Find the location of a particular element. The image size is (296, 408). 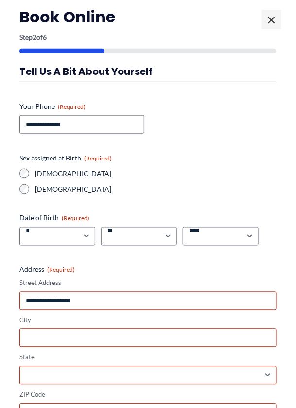

legend: Sex assigned at Birth is located at coordinates (66, 158).